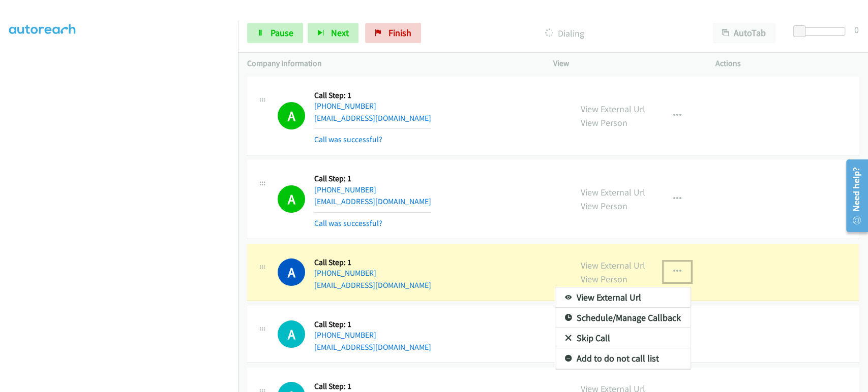 The width and height of the screenshot is (868, 392). I want to click on a: View External Url, so click(623, 298).